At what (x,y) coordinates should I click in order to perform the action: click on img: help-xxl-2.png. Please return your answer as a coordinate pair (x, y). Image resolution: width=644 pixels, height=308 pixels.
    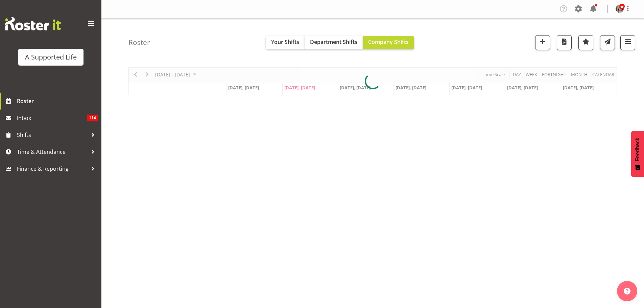
    Looking at the image, I should click on (627, 290).